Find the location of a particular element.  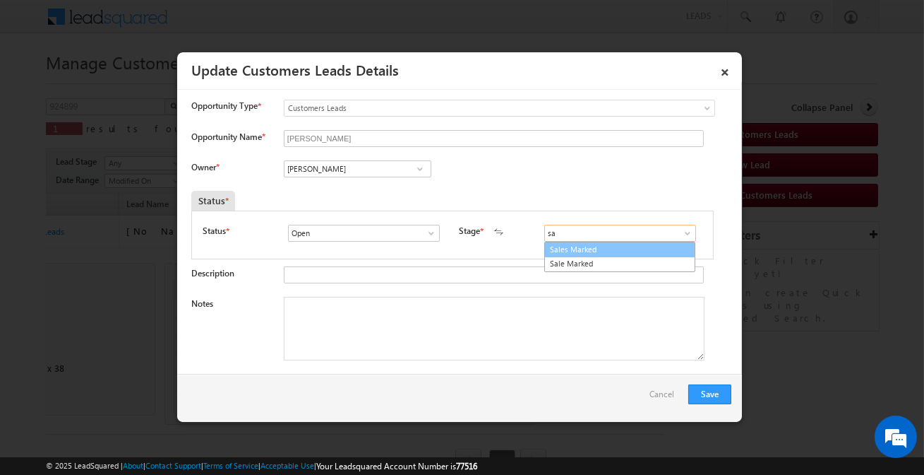

span: Opportunity Type is located at coordinates (225, 106).